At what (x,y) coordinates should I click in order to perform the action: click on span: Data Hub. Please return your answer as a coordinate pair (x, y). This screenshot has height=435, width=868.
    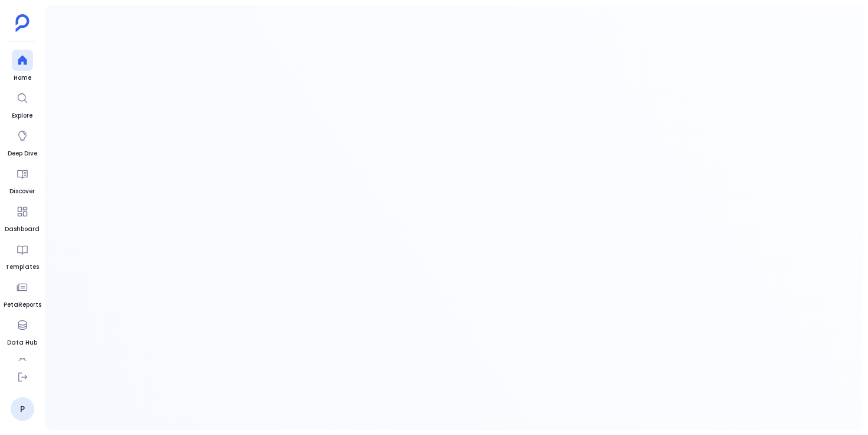
    Looking at the image, I should click on (22, 342).